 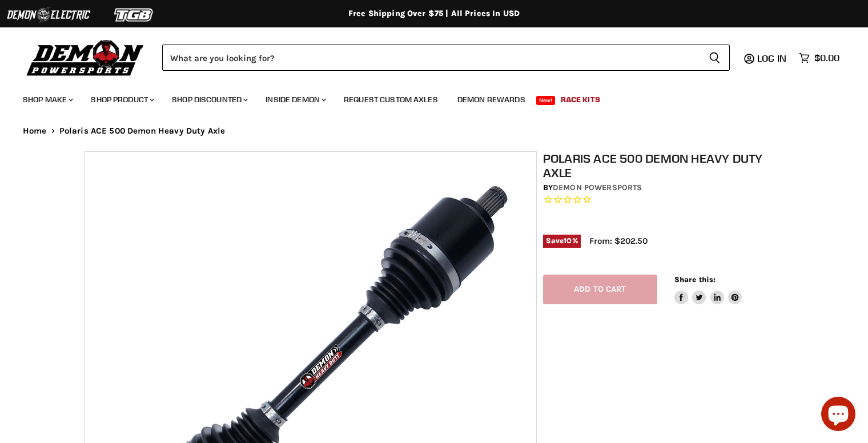 What do you see at coordinates (597, 187) in the screenshot?
I see `a: Demon Powersports` at bounding box center [597, 187].